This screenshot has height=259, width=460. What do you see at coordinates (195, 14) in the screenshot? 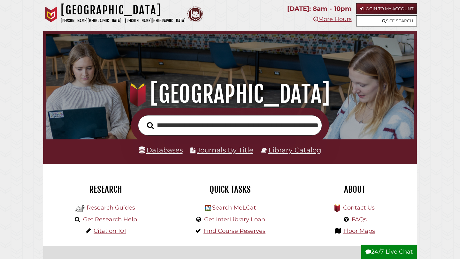
I see `img: Calvin Theological Seminary` at bounding box center [195, 14].